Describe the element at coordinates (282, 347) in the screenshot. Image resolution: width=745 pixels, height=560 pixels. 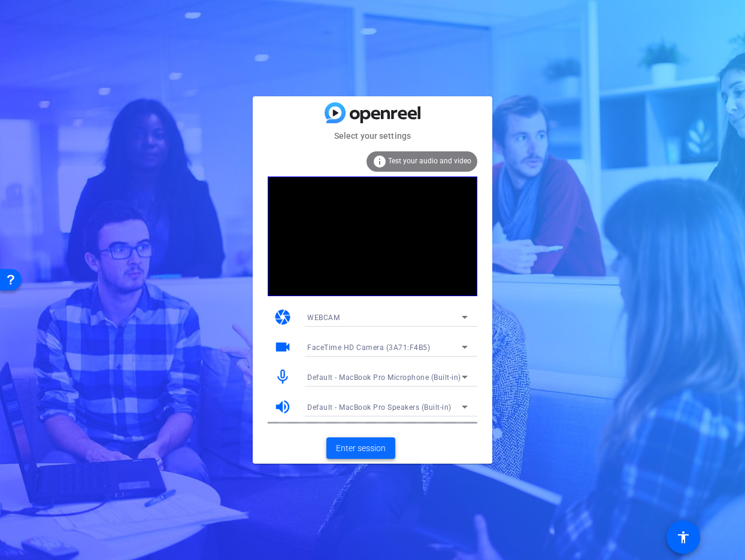
I see `mat-icon: videocam` at that location.